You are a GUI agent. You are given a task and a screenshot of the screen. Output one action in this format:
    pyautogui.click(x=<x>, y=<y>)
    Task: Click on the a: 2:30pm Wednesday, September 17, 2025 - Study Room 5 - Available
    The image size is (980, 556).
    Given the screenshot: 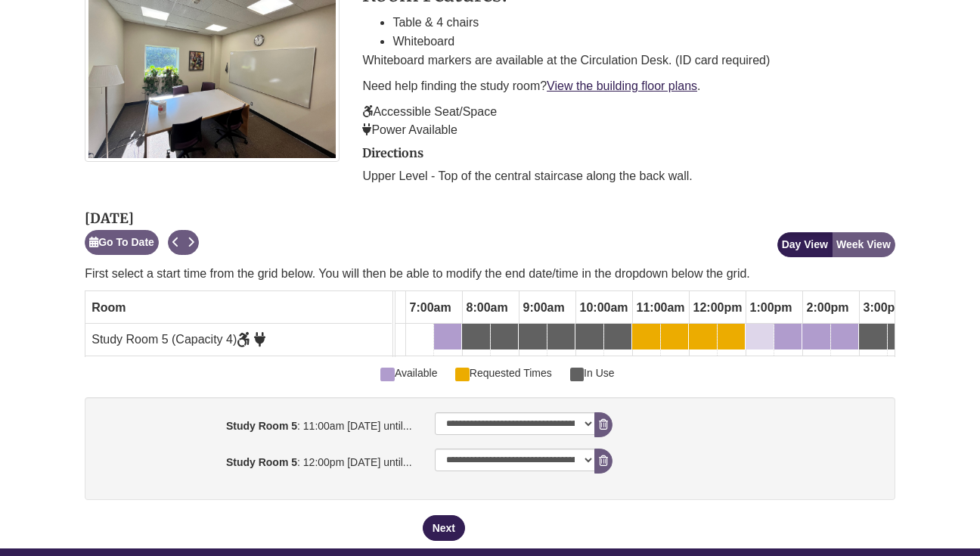 What is the action you would take?
    pyautogui.click(x=844, y=336)
    